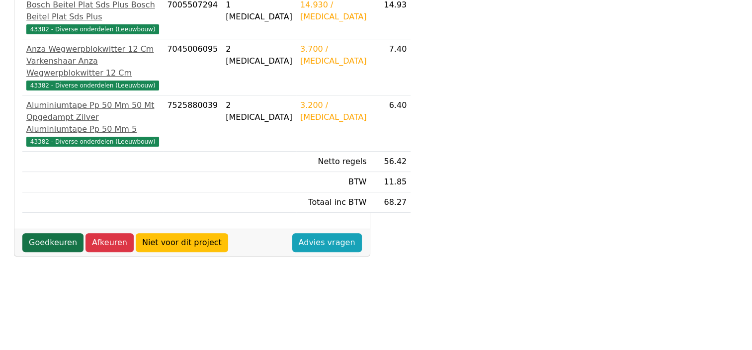  What do you see at coordinates (333, 162) in the screenshot?
I see `td: Netto regels` at bounding box center [333, 162].